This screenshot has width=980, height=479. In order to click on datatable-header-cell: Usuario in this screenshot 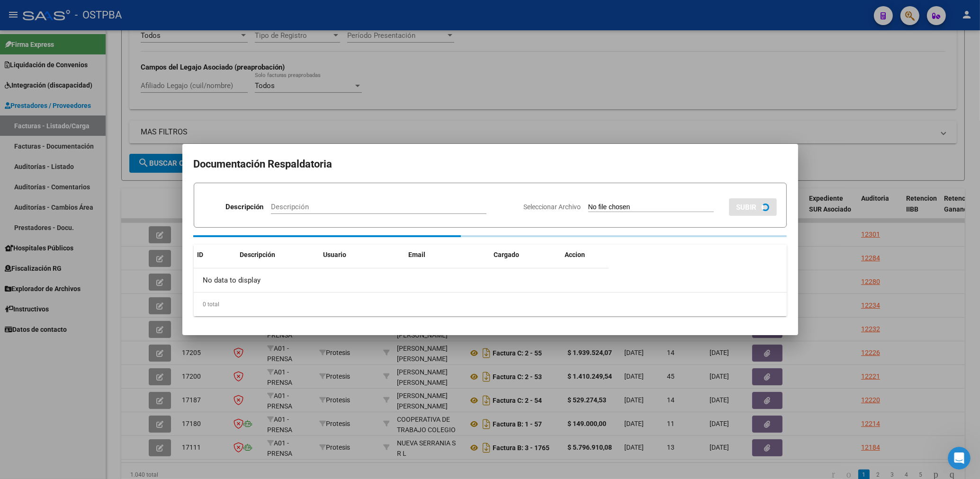, I will do `click(363, 255)`.